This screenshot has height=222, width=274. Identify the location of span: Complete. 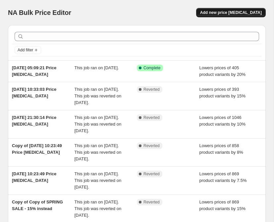
(152, 68).